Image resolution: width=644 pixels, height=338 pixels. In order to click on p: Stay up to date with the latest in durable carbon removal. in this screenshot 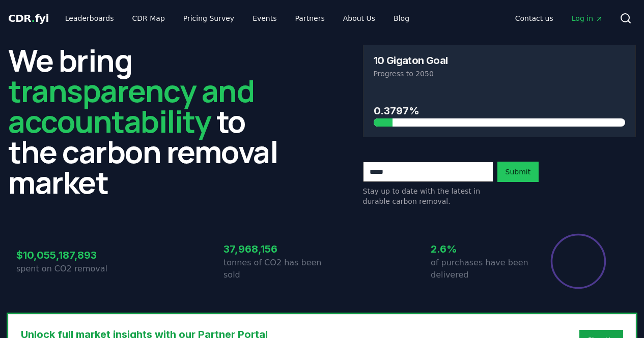, I will do `click(428, 197)`.